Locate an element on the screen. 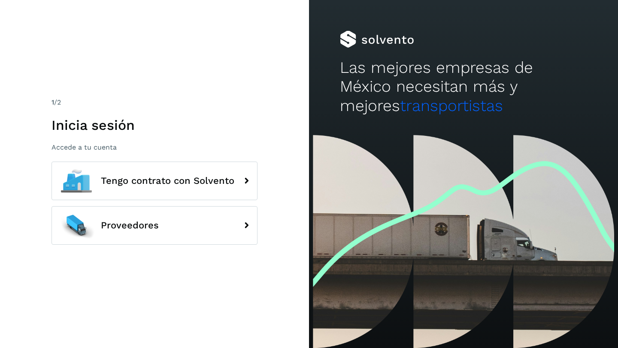  h1: Inicia sesión is located at coordinates (154, 125).